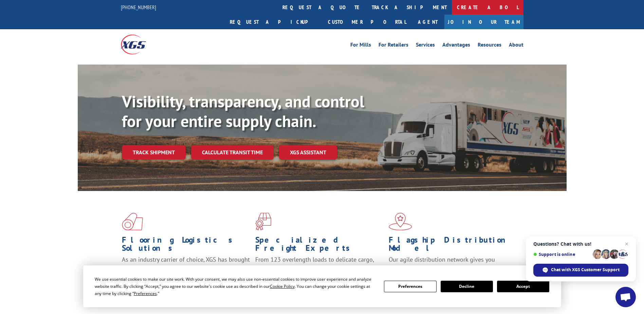  Describe the element at coordinates (367, 22) in the screenshot. I see `a: Customer Portal` at that location.